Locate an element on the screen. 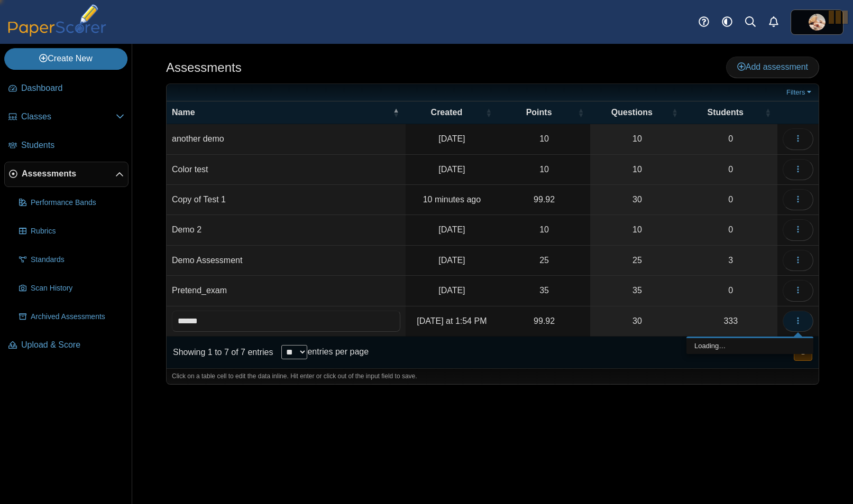 The height and width of the screenshot is (504, 853). td: Demo 2 is located at coordinates (286, 230).